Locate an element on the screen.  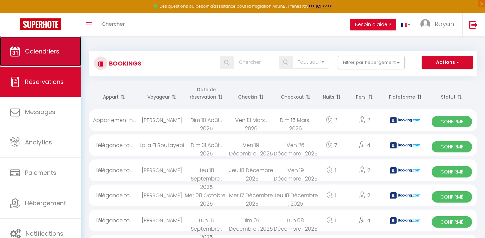
th: Sort by nights is located at coordinates (332, 93).